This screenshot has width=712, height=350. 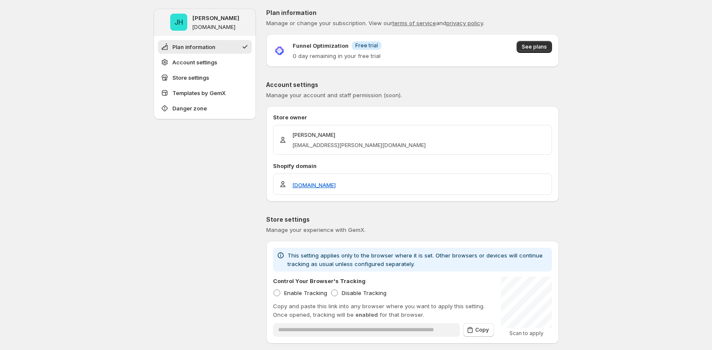 I want to click on span: Disable Tracking, so click(x=364, y=293).